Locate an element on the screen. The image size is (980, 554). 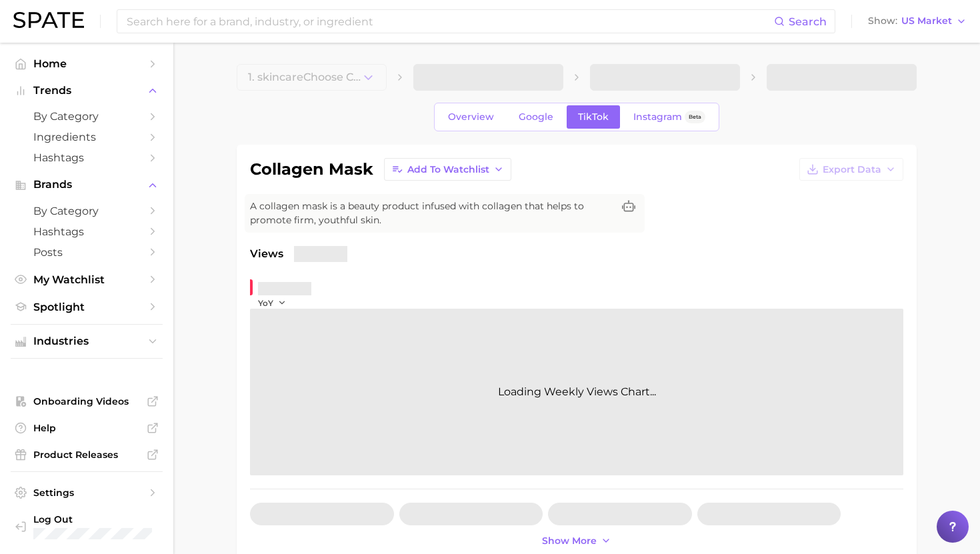
span: 1. skincare Choose Category is located at coordinates (305, 77).